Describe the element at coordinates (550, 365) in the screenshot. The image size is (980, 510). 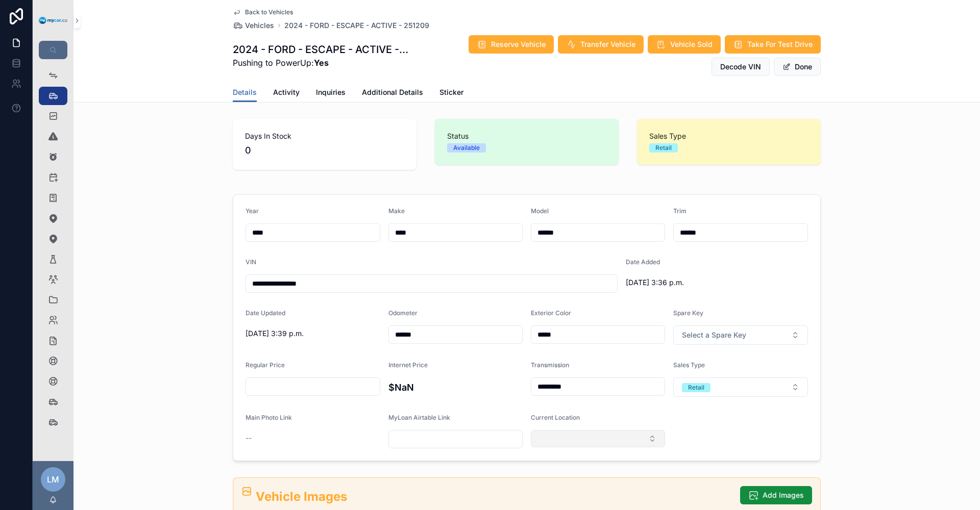
I see `span: Transmission` at that location.